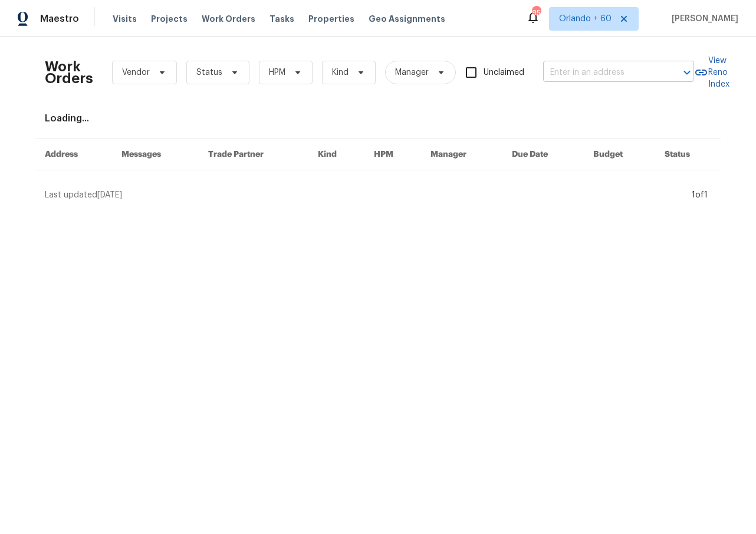 This screenshot has width=756, height=534. Describe the element at coordinates (169, 19) in the screenshot. I see `span: Projects` at that location.